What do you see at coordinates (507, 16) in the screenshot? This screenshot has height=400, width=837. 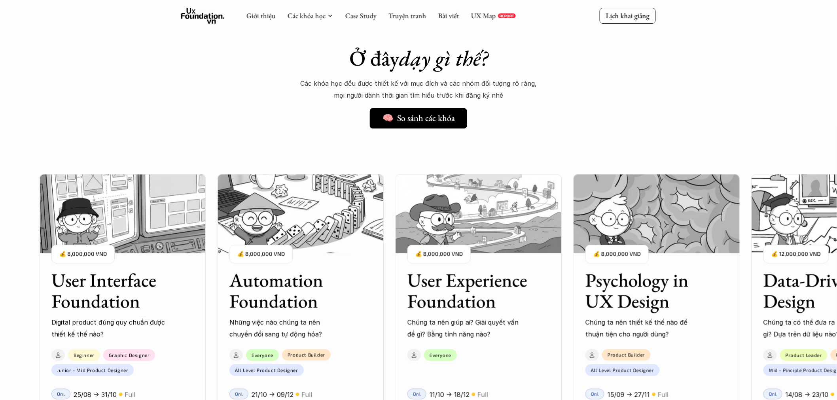 I see `p: REPORT` at bounding box center [507, 16].